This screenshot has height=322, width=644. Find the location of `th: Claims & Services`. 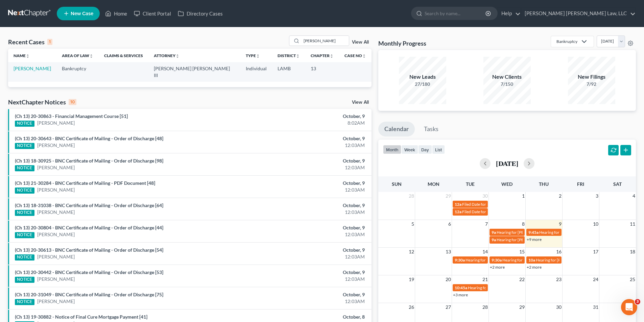

th: Claims & Services is located at coordinates (123, 56).